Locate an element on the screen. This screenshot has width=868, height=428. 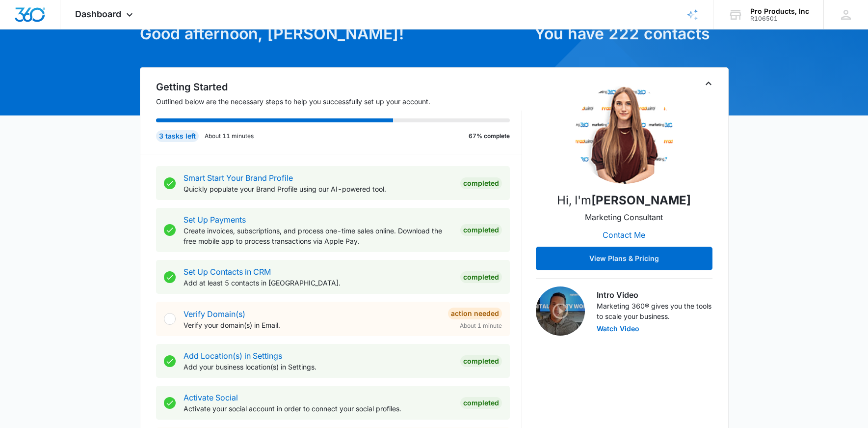
p: Outlined below are the necessary steps to help you successfully set up your account. is located at coordinates (339, 101).